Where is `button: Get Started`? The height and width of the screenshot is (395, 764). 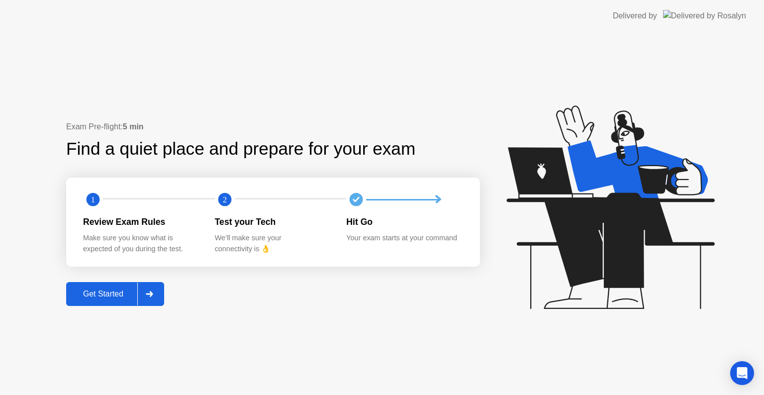
button: Get Started is located at coordinates (115, 294).